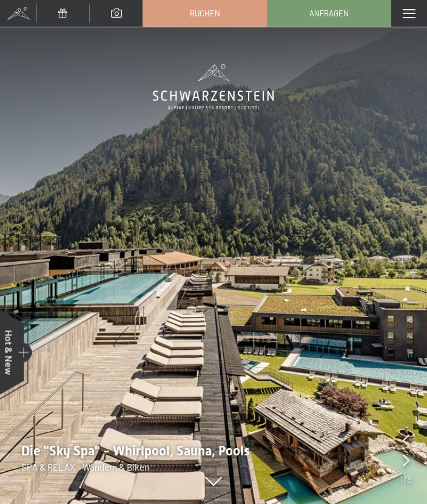  I want to click on span: Anfragen, so click(329, 13).